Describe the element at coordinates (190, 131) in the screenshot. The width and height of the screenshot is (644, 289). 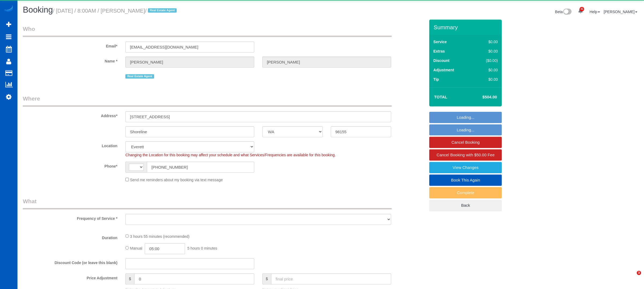
I see `input: City*` at that location.